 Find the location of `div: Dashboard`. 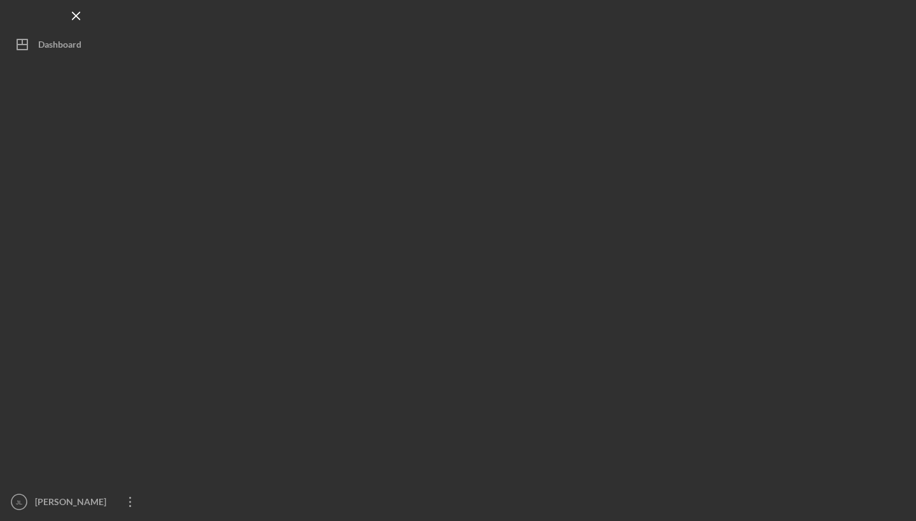

div: Dashboard is located at coordinates (60, 46).